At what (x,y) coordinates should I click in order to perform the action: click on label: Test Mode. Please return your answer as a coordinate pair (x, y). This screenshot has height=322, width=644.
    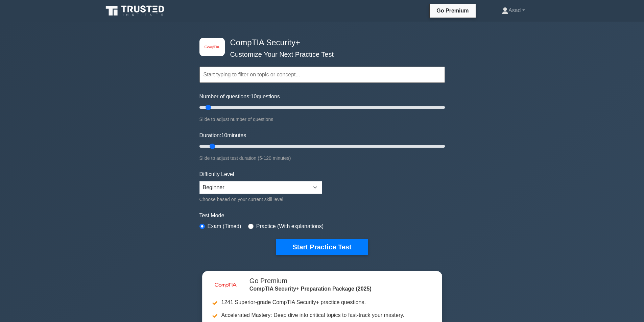
    Looking at the image, I should click on (322, 216).